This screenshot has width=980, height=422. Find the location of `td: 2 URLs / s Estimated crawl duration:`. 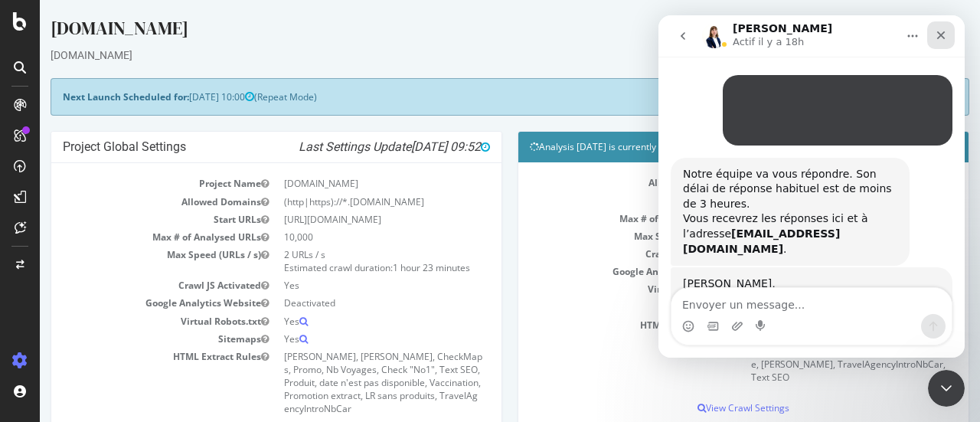

td: 2 URLs / s Estimated crawl duration: is located at coordinates (343, 261).